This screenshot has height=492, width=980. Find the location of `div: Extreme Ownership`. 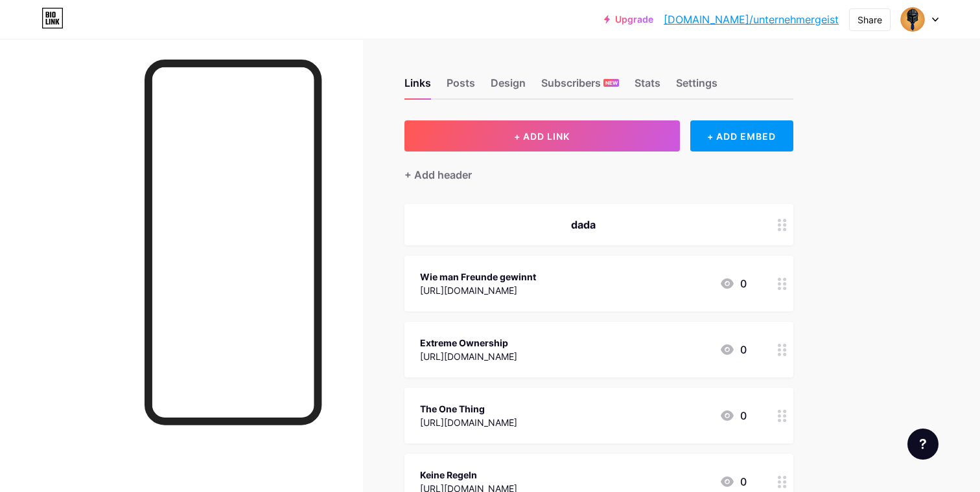

div: Extreme Ownership is located at coordinates (469, 343).